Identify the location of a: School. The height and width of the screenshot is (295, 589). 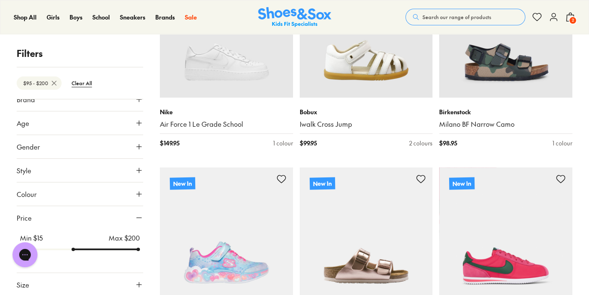
(101, 17).